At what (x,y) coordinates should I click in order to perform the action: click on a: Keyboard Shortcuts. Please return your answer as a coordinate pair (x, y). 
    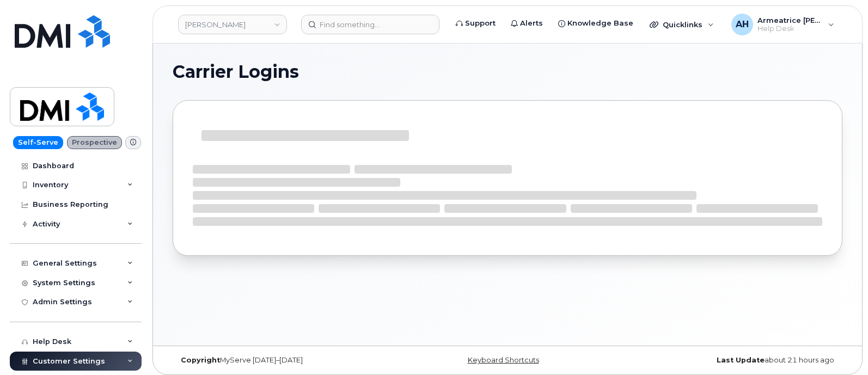
    Looking at the image, I should click on (503, 360).